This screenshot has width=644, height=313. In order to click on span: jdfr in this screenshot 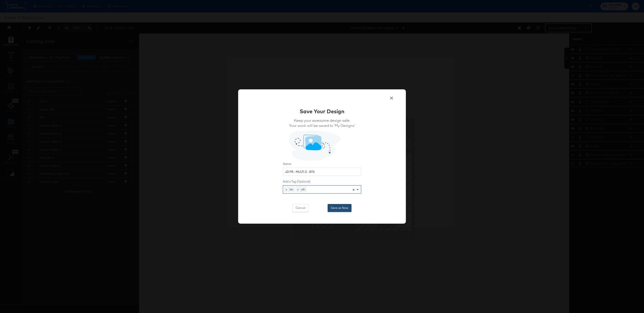, I will do `click(303, 189)`.